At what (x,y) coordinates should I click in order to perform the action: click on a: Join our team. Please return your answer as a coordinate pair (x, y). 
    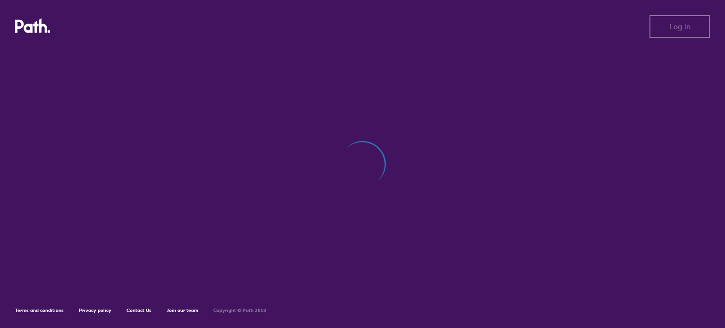
    Looking at the image, I should click on (182, 310).